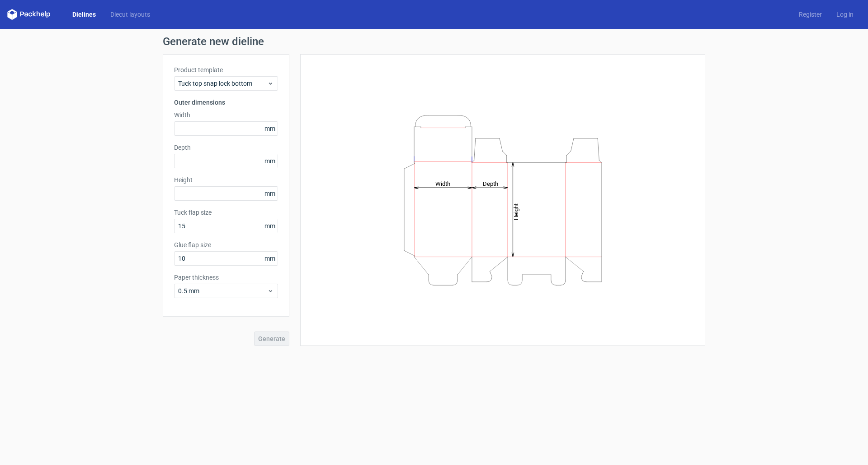 Image resolution: width=868 pixels, height=465 pixels. What do you see at coordinates (226, 102) in the screenshot?
I see `h3: Outer dimensions` at bounding box center [226, 102].